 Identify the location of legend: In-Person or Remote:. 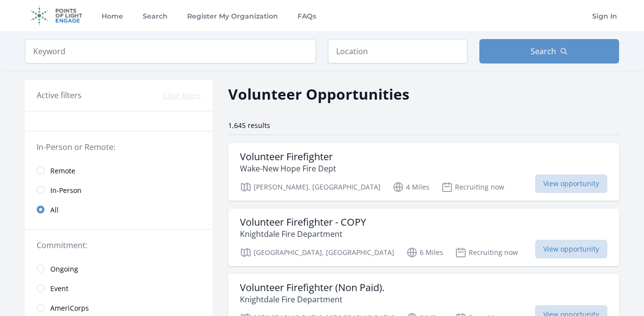
(119, 147).